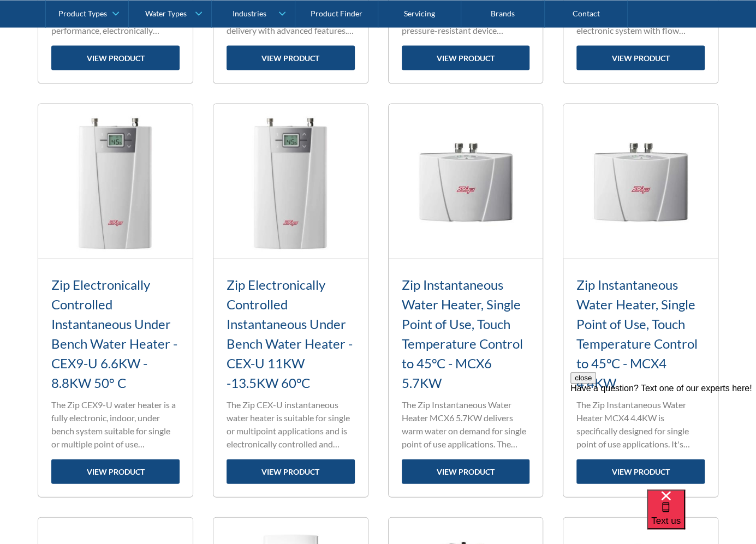  Describe the element at coordinates (19, 31) in the screenshot. I see `span: Text us` at that location.